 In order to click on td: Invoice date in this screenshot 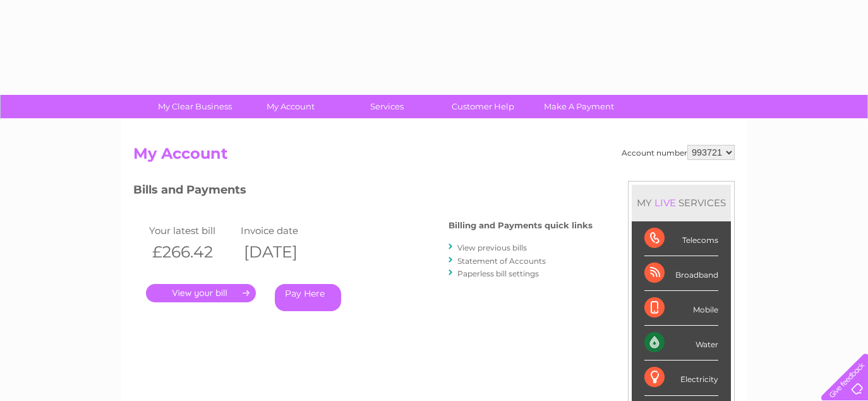, I will do `click(283, 230)`.